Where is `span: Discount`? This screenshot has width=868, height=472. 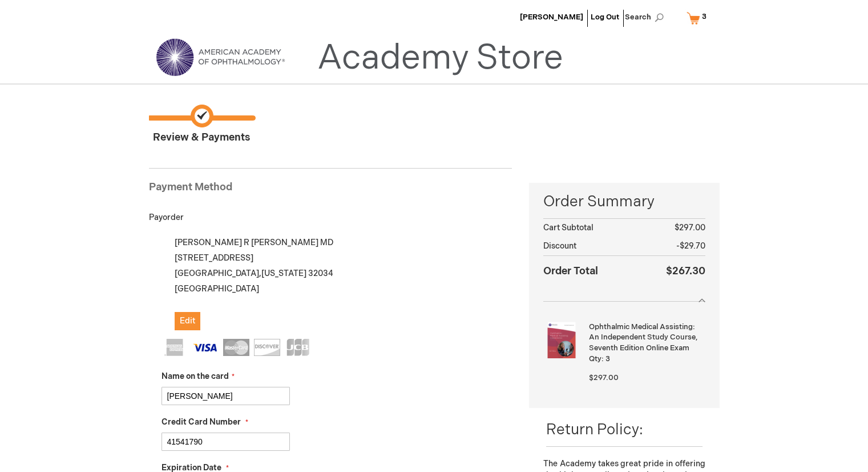
span: Discount is located at coordinates (560, 245).